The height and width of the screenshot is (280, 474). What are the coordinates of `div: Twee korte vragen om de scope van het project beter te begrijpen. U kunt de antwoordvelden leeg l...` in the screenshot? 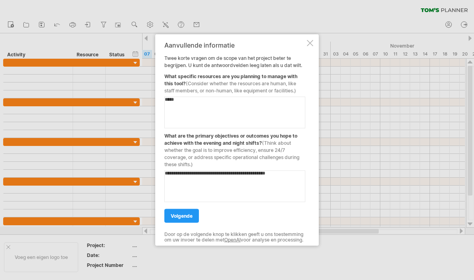 It's located at (235, 140).